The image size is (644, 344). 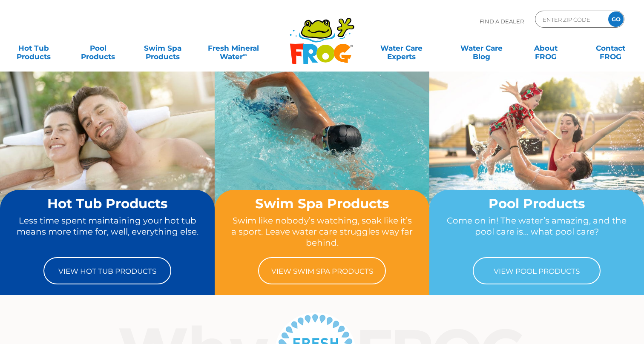 I want to click on a: Water CareBlog, so click(x=481, y=48).